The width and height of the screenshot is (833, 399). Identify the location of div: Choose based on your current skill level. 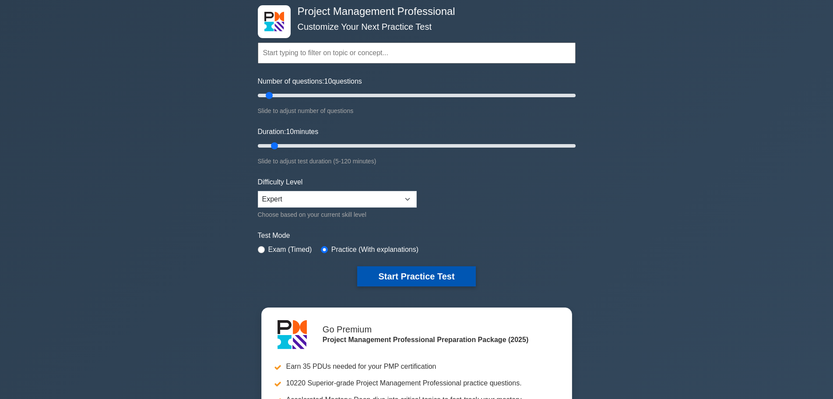
(337, 214).